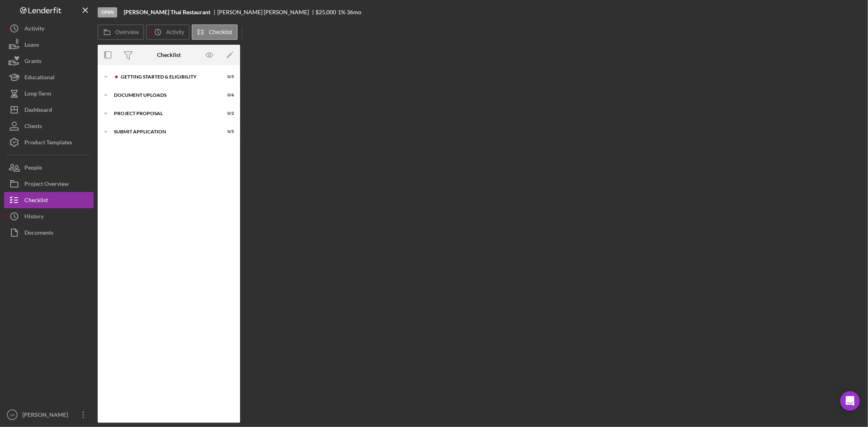 This screenshot has width=868, height=427. Describe the element at coordinates (39, 233) in the screenshot. I see `div: Documents` at that location.